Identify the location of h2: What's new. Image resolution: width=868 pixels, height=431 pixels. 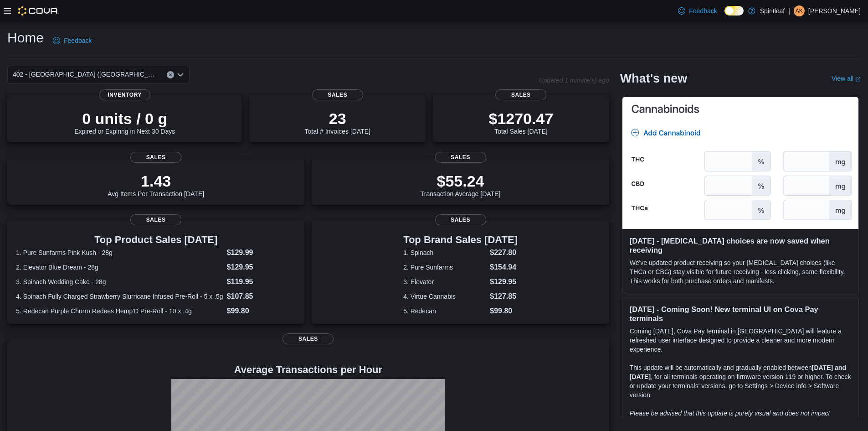
(653, 78).